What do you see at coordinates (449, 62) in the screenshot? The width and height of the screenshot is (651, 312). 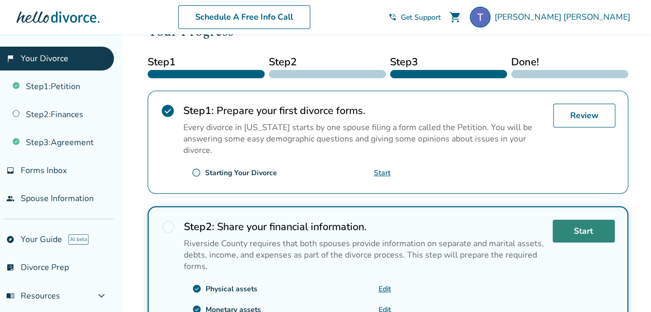 I see `span: Step 3` at bounding box center [449, 62].